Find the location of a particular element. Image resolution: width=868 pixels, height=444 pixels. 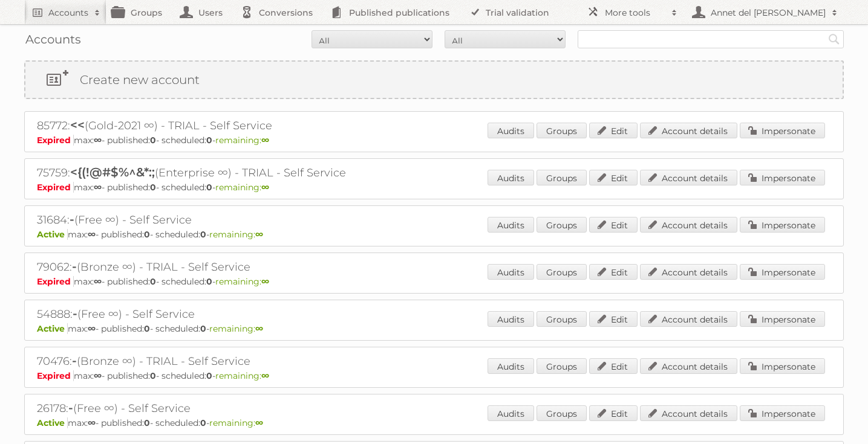

h2: 31684: (Free ∞) - Self Service is located at coordinates (248, 220).